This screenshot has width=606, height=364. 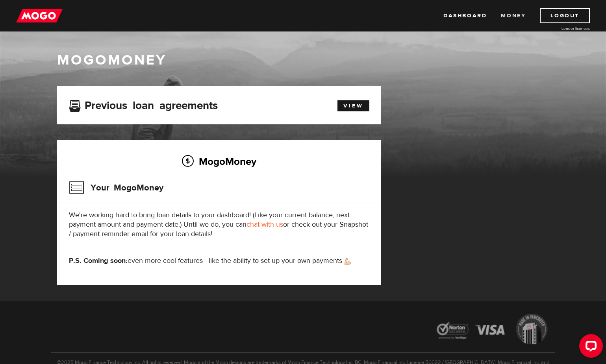 What do you see at coordinates (116, 188) in the screenshot?
I see `h3: Your MogoMoney` at bounding box center [116, 188].